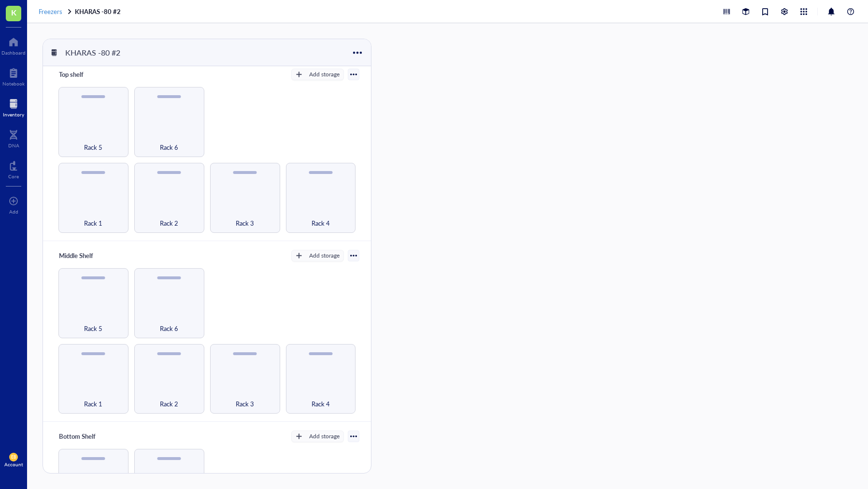 The height and width of the screenshot is (489, 868). I want to click on div: Top shelf, so click(83, 75).